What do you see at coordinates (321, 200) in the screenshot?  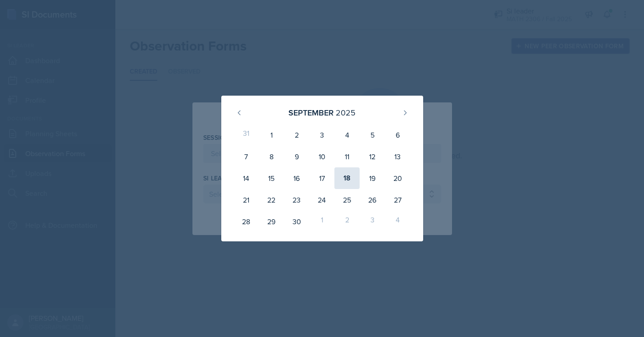 I see `div: 24` at bounding box center [321, 200].